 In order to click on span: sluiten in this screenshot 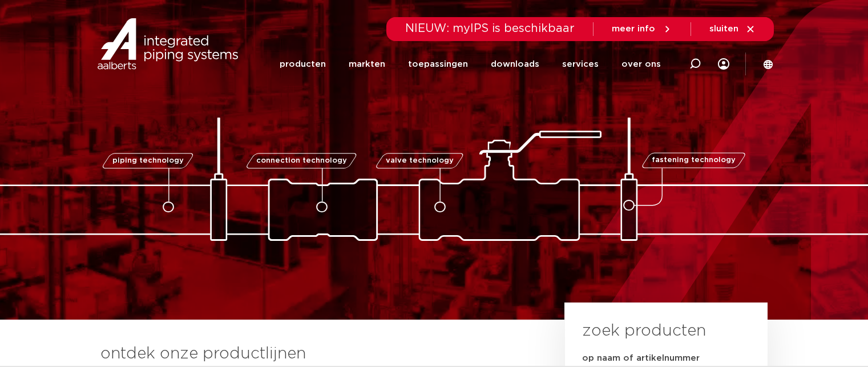, I will do `click(724, 29)`.